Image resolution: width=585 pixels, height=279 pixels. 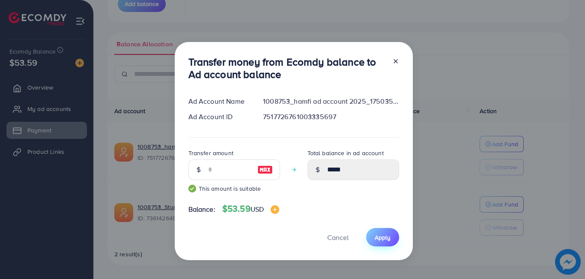 What do you see at coordinates (219, 116) in the screenshot?
I see `div: Ad Account ID` at bounding box center [219, 116].